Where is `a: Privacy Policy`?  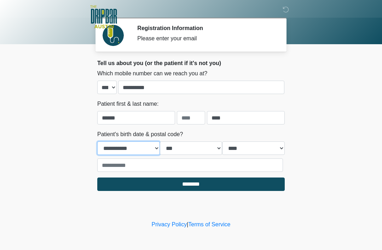 a: Privacy Policy is located at coordinates (169, 224).